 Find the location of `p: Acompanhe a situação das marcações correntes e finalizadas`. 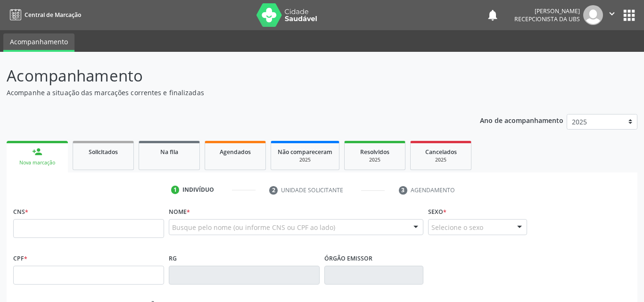

p: Acompanhe a situação das marcações correntes e finalizadas is located at coordinates (227, 92).